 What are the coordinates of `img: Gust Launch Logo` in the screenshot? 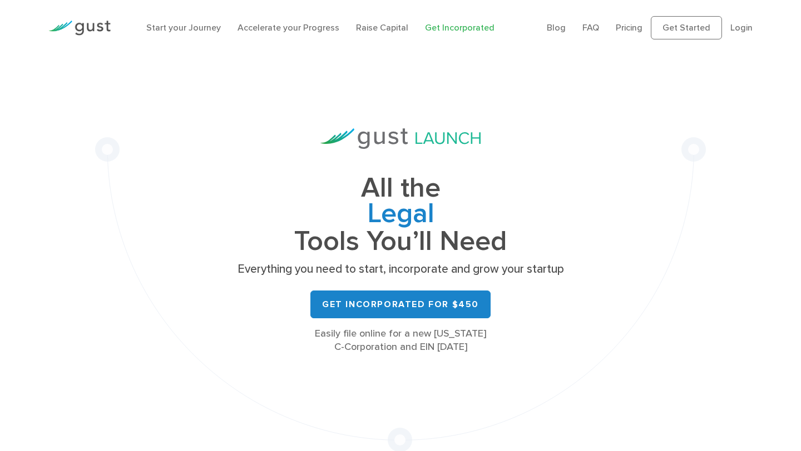 It's located at (400, 138).